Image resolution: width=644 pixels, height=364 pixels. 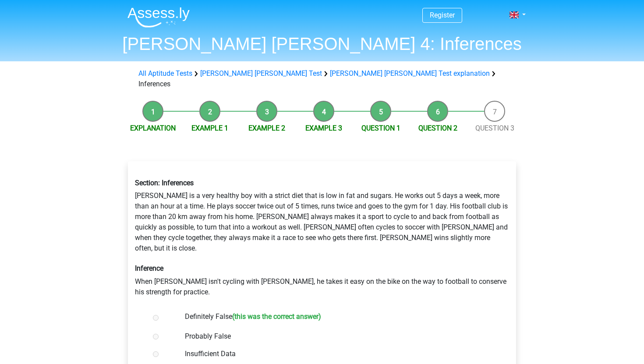 What do you see at coordinates (322, 183) in the screenshot?
I see `h6: Section: Inferences` at bounding box center [322, 183].